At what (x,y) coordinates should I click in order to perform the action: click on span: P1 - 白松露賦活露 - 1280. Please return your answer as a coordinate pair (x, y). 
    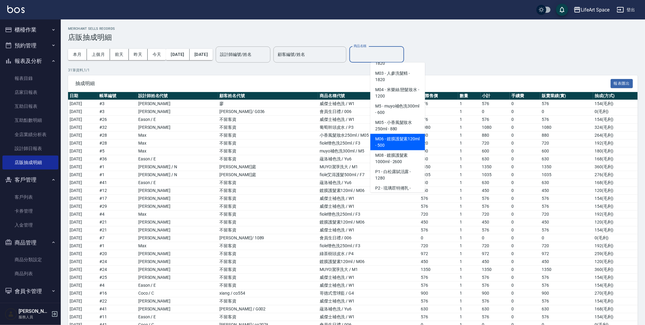
    Looking at the image, I should click on (397, 175).